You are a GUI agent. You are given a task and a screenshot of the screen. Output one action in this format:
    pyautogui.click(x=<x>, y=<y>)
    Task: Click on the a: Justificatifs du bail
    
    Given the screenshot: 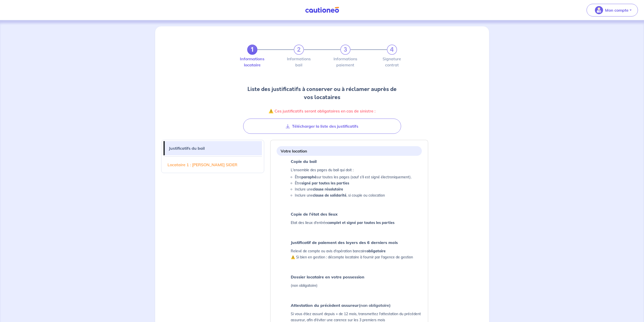 What is the action you would take?
    pyautogui.click(x=213, y=148)
    